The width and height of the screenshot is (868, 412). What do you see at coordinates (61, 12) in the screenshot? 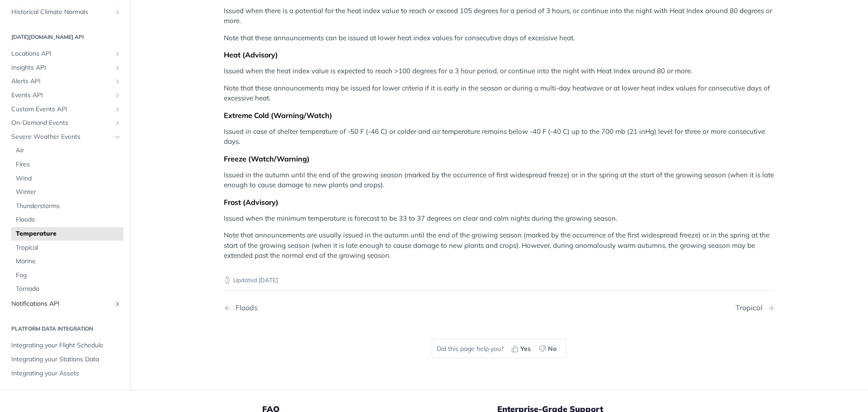
I see `span: Historical Climate Normals` at bounding box center [61, 12].